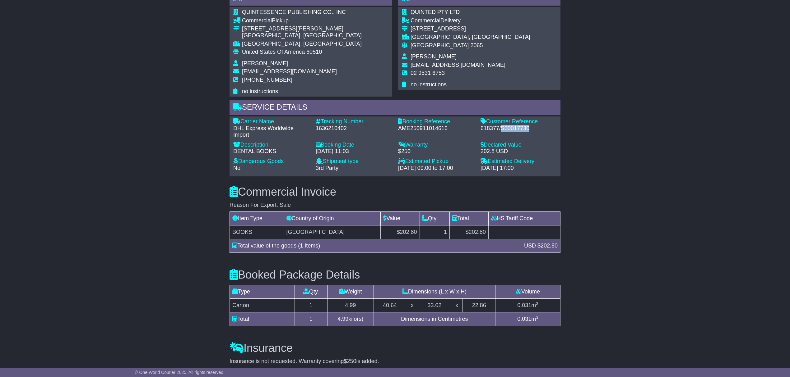 The height and width of the screenshot is (377, 790). Describe the element at coordinates (237, 168) in the screenshot. I see `span: No` at that location.